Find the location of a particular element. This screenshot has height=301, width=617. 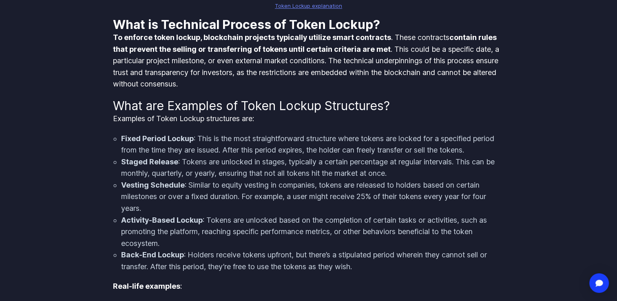

strong: contain rules that prevent the selling or transferring of tokens until certain criteria are met is located at coordinates (305, 43).